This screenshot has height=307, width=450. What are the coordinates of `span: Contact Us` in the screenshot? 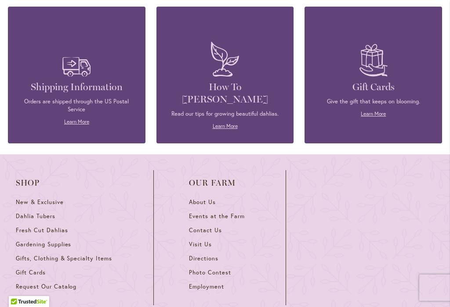 It's located at (205, 230).